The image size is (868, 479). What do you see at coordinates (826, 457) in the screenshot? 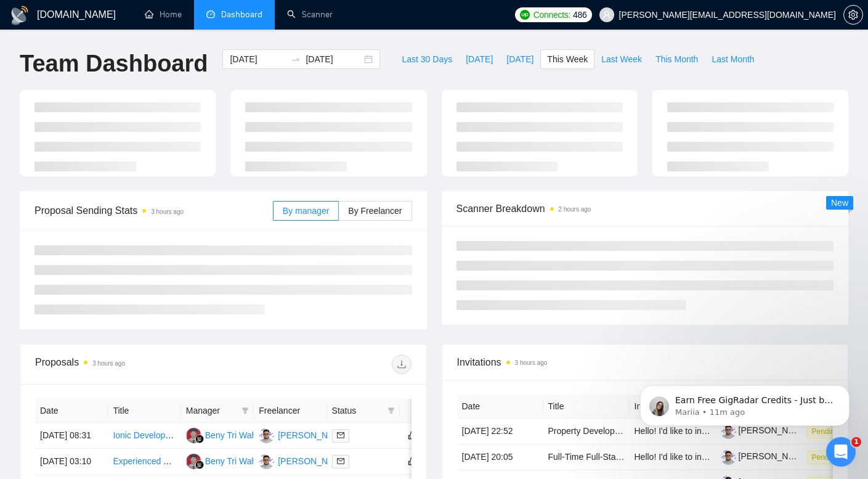
I see `span: Pending` at bounding box center [826, 457].